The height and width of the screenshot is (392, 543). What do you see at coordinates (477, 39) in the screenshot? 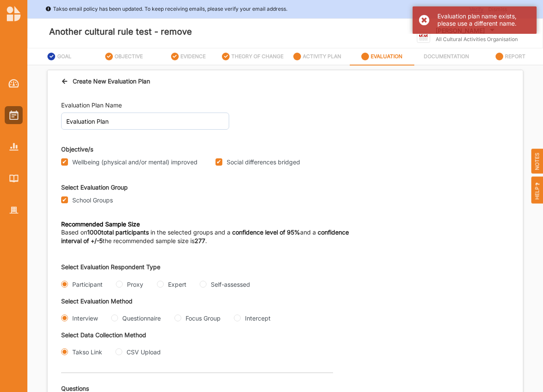
I see `label: All Cultural Activities Organisation` at bounding box center [477, 39].